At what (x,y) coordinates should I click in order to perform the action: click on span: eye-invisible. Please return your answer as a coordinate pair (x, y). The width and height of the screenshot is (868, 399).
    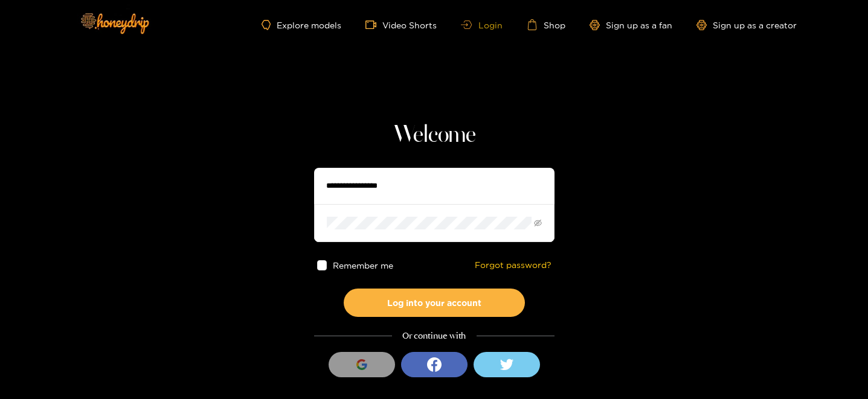
    Looking at the image, I should click on (538, 222).